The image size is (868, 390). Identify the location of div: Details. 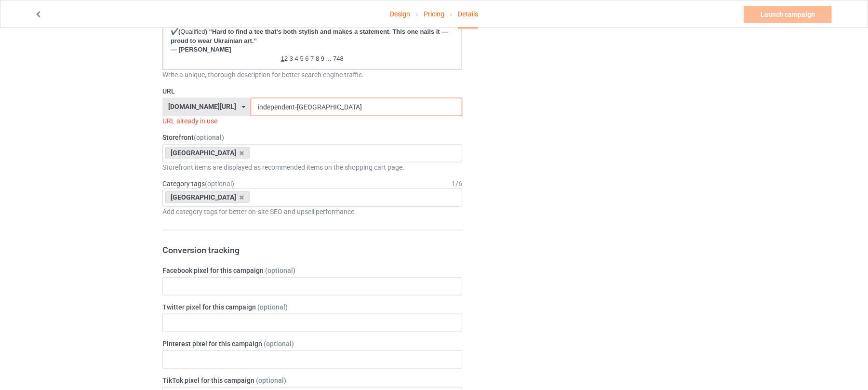
(468, 14).